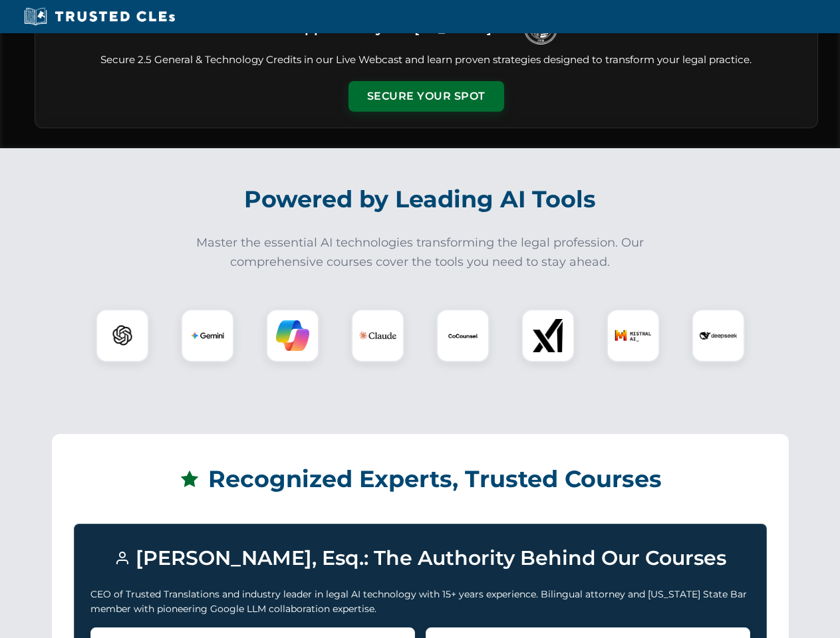 This screenshot has height=638, width=840. Describe the element at coordinates (427, 96) in the screenshot. I see `button: Secure Your Spot` at that location.